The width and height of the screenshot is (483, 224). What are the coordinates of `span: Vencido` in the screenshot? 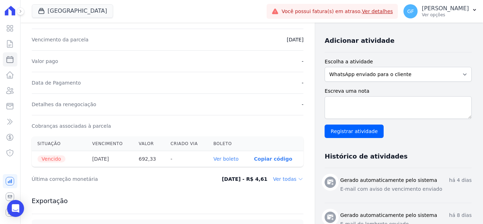 It's located at (51, 159).